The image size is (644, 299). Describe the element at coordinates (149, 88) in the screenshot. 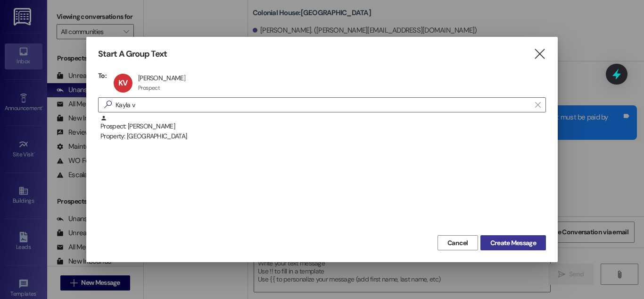

I see `div: Prospect` at that location.